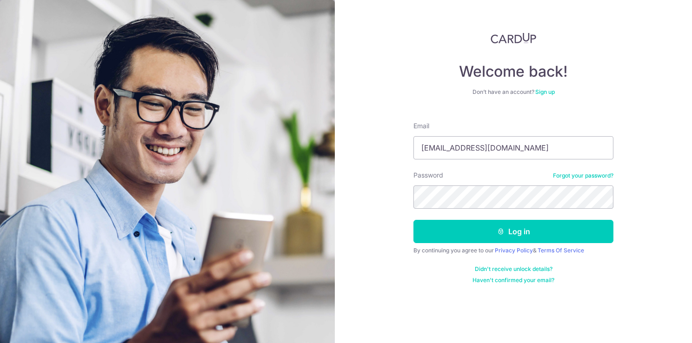 The image size is (692, 343). I want to click on a: Forgot your password?, so click(583, 176).